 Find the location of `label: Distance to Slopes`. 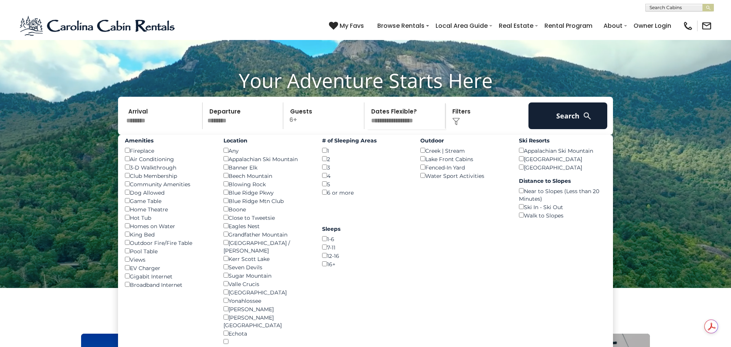

label: Distance to Slopes is located at coordinates (562, 181).